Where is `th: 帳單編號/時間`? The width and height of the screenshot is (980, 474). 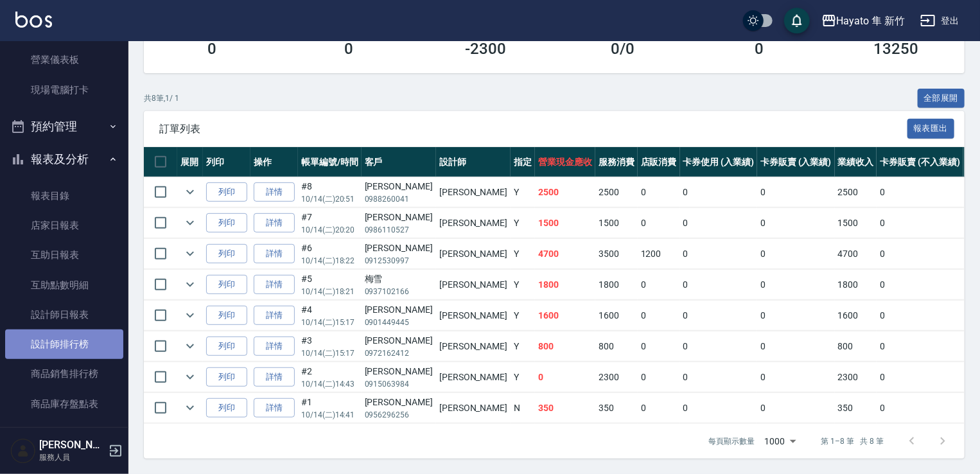
th: 帳單編號/時間 is located at coordinates (329, 161).